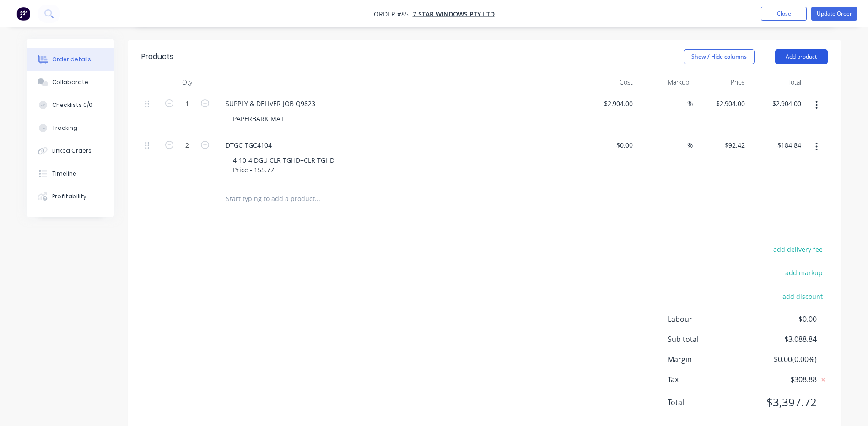 Image resolution: width=868 pixels, height=426 pixels. What do you see at coordinates (608, 83) in the screenshot?
I see `div: Cost` at bounding box center [608, 83].